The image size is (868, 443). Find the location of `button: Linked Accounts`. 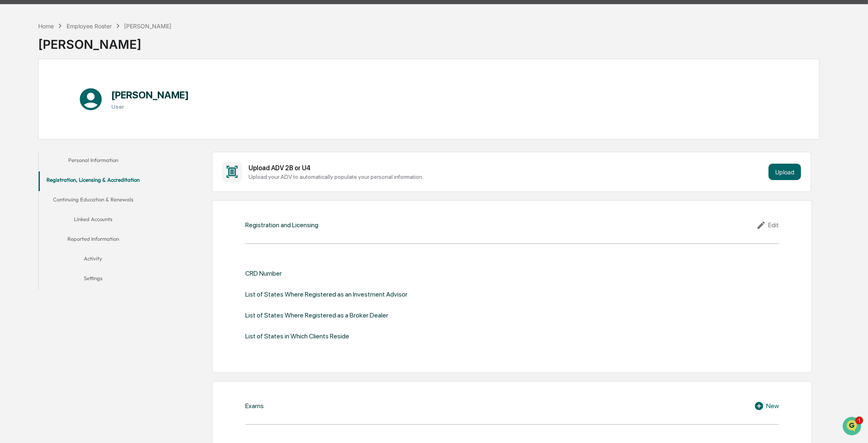

button: Linked Accounts is located at coordinates (93, 221).